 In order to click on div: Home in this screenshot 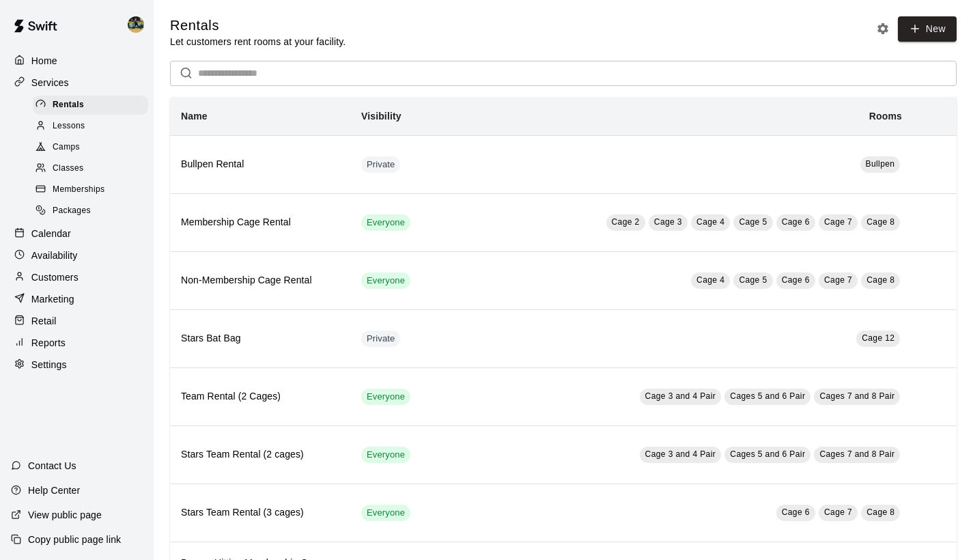, I will do `click(76, 60)`.